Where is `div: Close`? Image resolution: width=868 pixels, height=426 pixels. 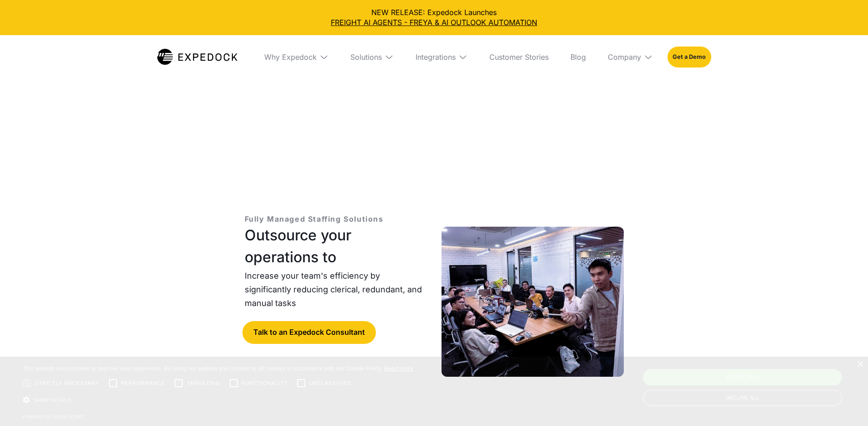 div: Close is located at coordinates (860, 364).